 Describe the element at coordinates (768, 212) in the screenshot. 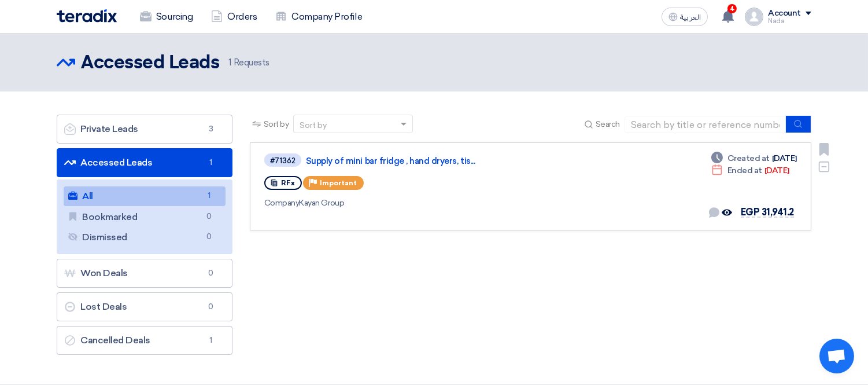

I see `span: EGP 31,941.2` at that location.